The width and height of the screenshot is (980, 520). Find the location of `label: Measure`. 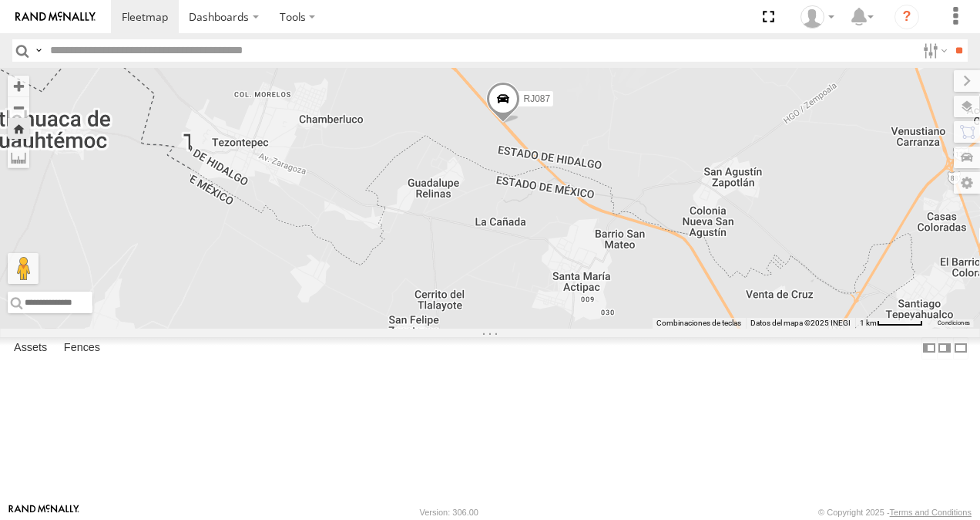

label: Measure is located at coordinates (19, 158).